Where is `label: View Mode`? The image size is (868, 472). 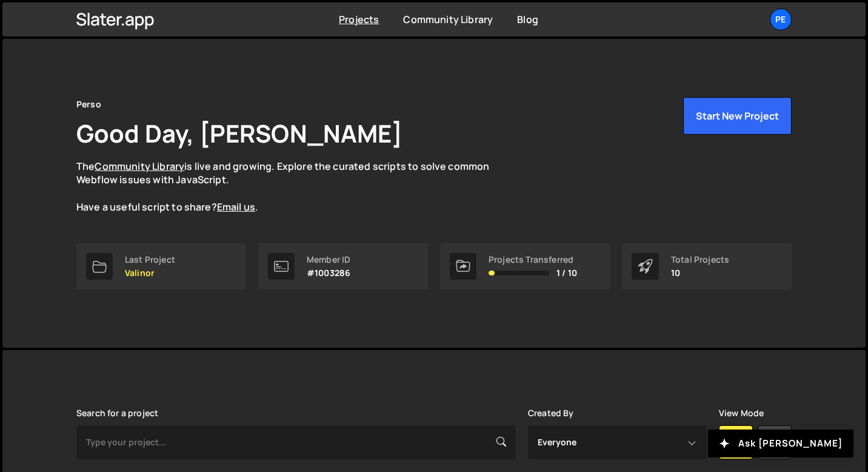 label: View Mode is located at coordinates (742, 413).